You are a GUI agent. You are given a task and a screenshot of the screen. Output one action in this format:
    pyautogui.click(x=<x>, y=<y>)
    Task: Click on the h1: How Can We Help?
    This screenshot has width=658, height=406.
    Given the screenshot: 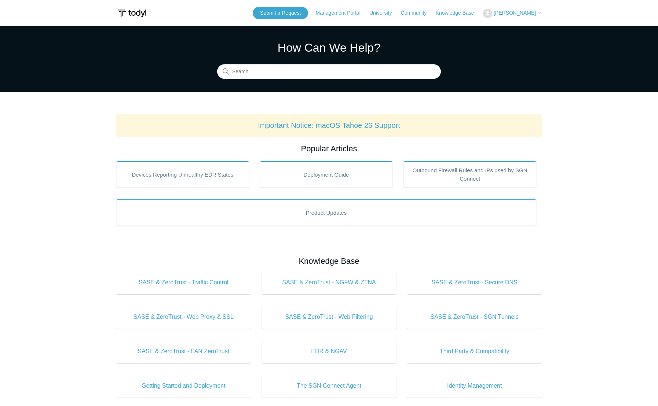 What is the action you would take?
    pyautogui.click(x=329, y=48)
    